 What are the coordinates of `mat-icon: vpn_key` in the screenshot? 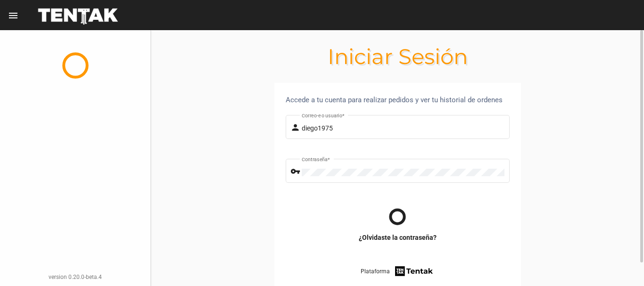 It's located at (296, 171).